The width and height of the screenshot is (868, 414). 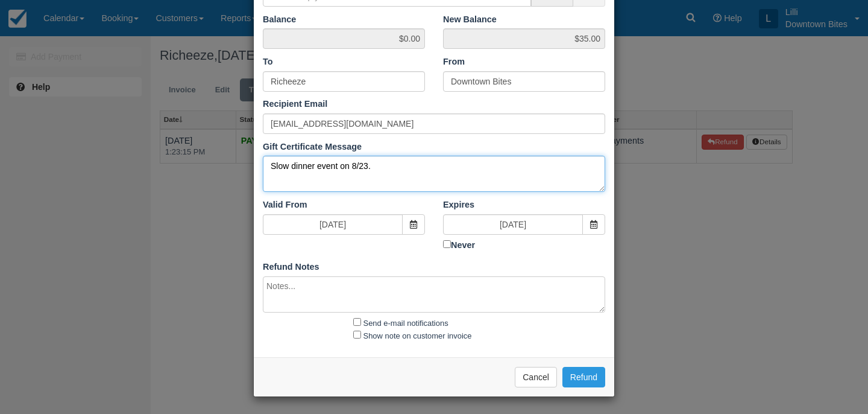 What do you see at coordinates (418, 336) in the screenshot?
I see `label: Show note on customer invoice` at bounding box center [418, 336].